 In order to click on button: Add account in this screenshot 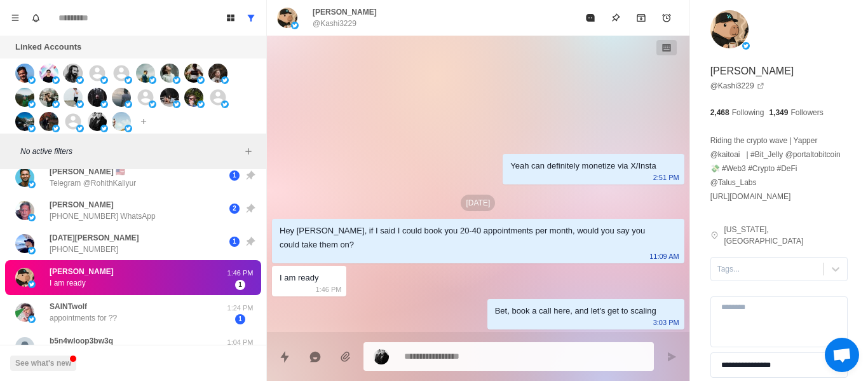, I will do `click(144, 121)`.